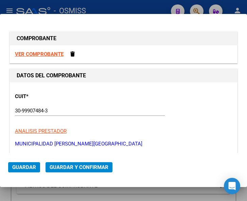  What do you see at coordinates (24, 167) in the screenshot?
I see `span: Guardar` at bounding box center [24, 167].